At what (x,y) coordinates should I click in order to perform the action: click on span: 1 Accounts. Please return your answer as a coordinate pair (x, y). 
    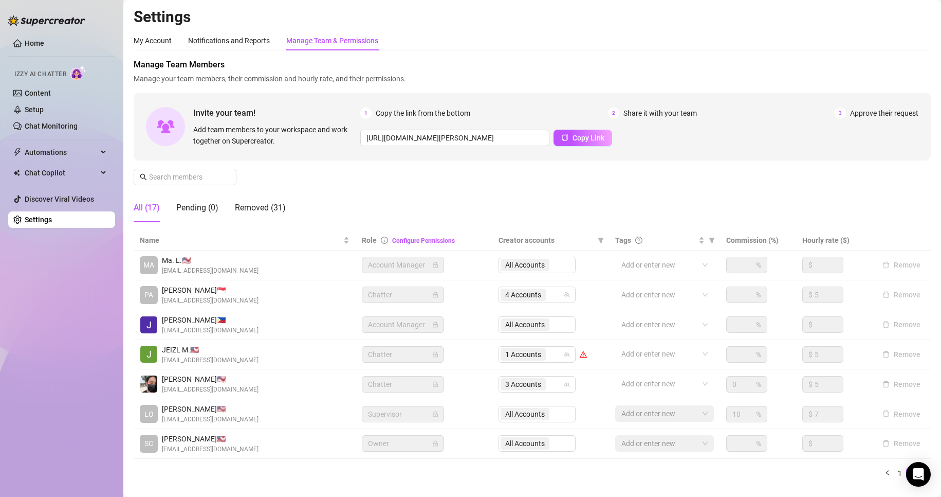
    Looking at the image, I should click on (523, 354).